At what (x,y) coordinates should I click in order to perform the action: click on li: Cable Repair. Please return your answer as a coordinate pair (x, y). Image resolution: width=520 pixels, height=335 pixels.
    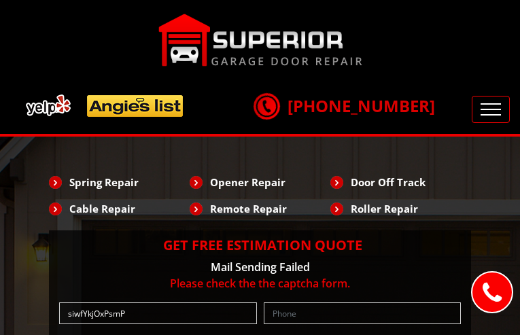
    Looking at the image, I should click on (119, 208).